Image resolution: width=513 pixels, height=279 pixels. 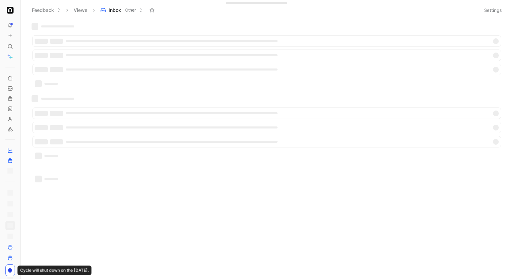 What do you see at coordinates (131, 10) in the screenshot?
I see `span: Other` at bounding box center [131, 10].